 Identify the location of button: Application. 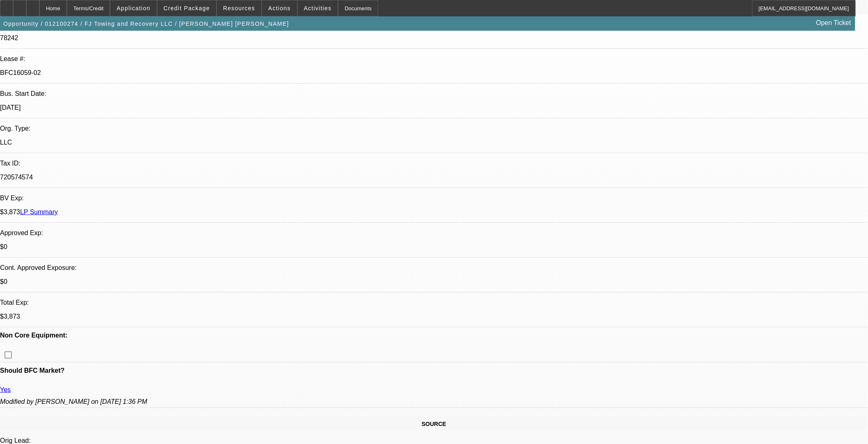
(133, 8).